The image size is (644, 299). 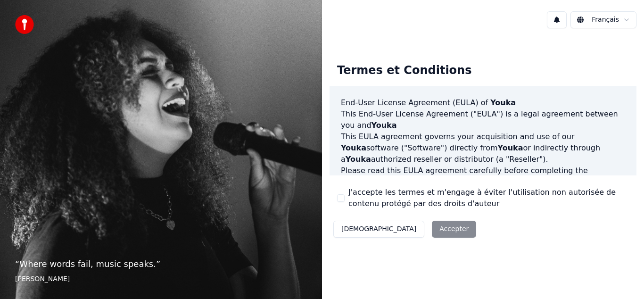 I want to click on p: This End-User License Agreement ("EULA") is a legal agreement between you and, so click(x=483, y=120).